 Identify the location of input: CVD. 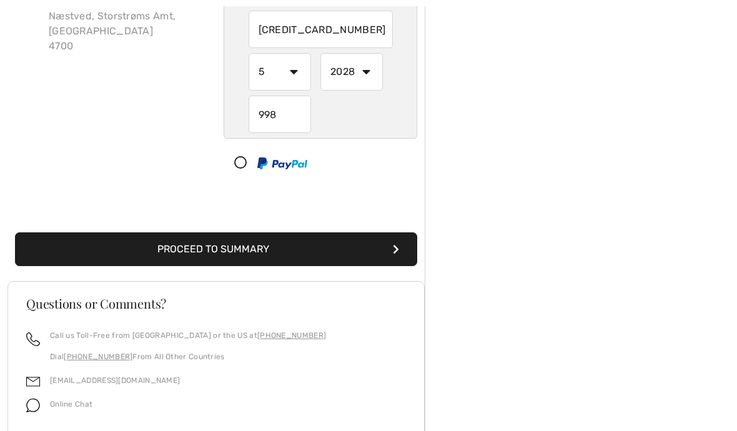
(280, 114).